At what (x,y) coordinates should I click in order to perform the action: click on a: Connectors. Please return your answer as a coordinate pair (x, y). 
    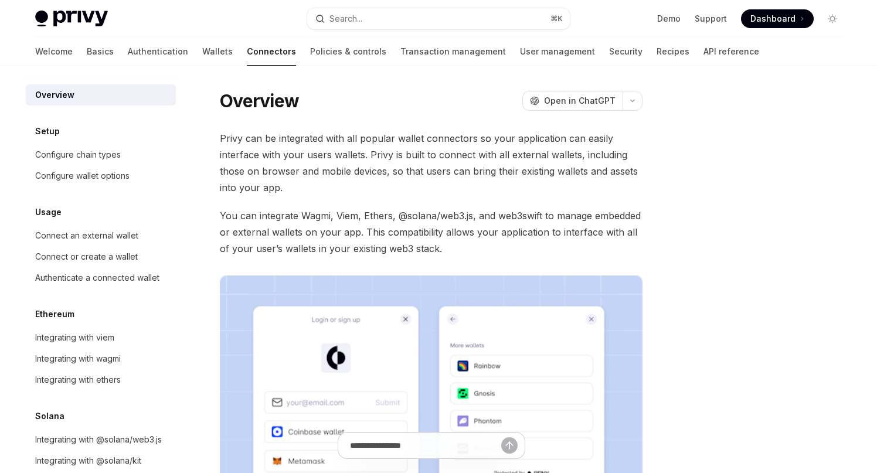
    Looking at the image, I should click on (271, 52).